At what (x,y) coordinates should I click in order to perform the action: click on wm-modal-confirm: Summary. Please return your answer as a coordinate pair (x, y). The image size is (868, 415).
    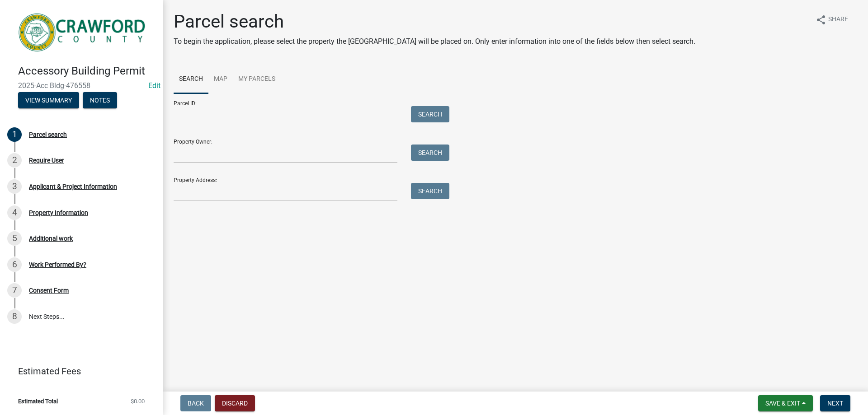
    Looking at the image, I should click on (48, 101).